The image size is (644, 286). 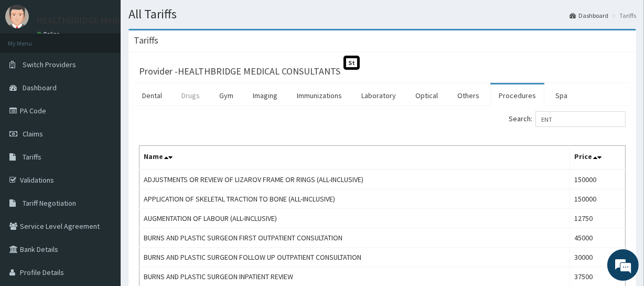 What do you see at coordinates (355, 257) in the screenshot?
I see `td: BURNS AND PLASTIC SURGEON FOLLOW UP OUTPATIENT CONSULTATION` at bounding box center [355, 257].